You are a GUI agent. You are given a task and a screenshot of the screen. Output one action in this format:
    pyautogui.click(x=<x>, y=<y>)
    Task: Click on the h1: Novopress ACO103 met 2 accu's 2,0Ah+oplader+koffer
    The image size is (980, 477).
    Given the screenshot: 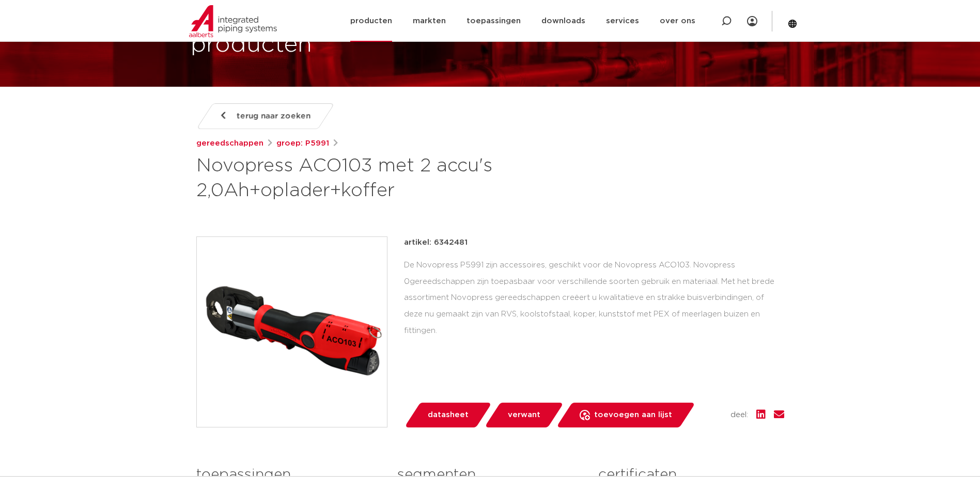 What is the action you would take?
    pyautogui.click(x=390, y=179)
    